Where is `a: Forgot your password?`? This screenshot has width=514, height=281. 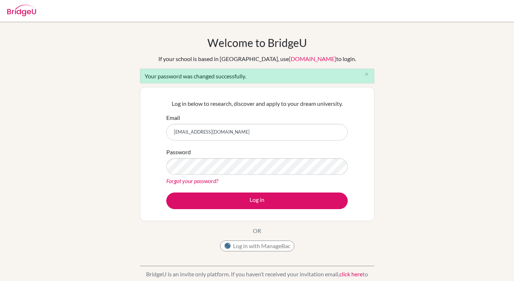
a: Forgot your password? is located at coordinates (192, 180).